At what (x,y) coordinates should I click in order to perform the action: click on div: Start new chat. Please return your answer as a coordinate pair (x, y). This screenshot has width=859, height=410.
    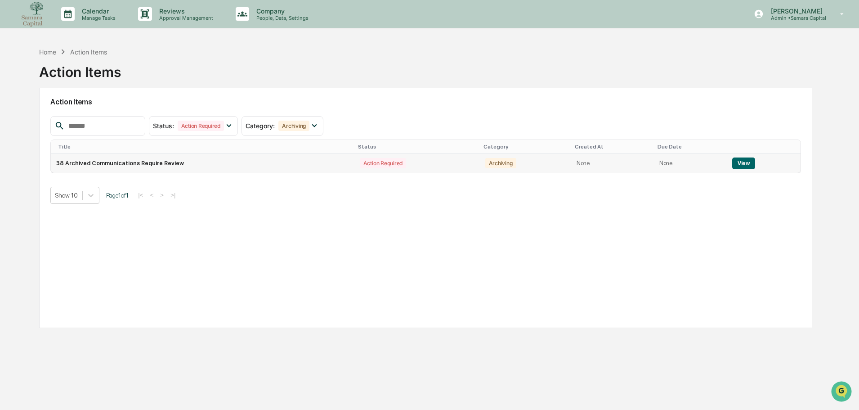
    Looking at the image, I should click on (89, 73).